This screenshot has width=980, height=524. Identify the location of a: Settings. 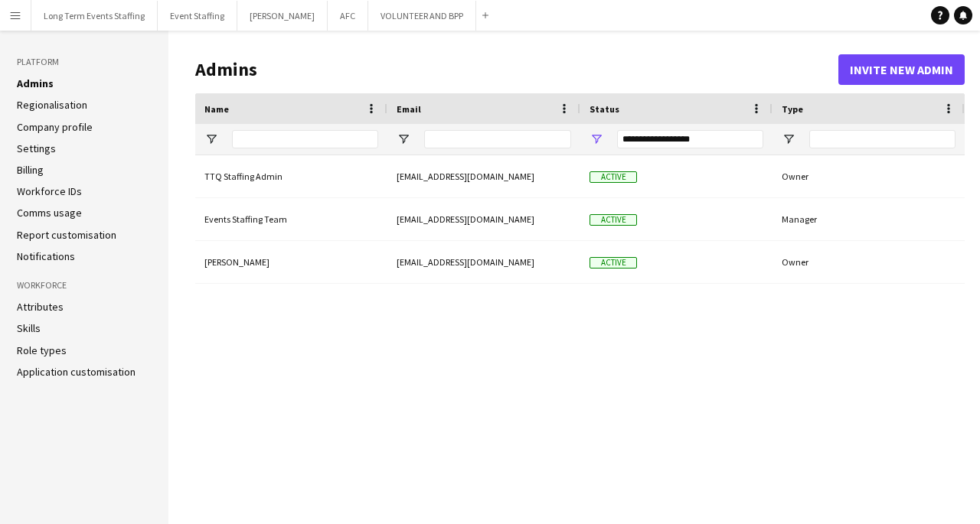
(36, 149).